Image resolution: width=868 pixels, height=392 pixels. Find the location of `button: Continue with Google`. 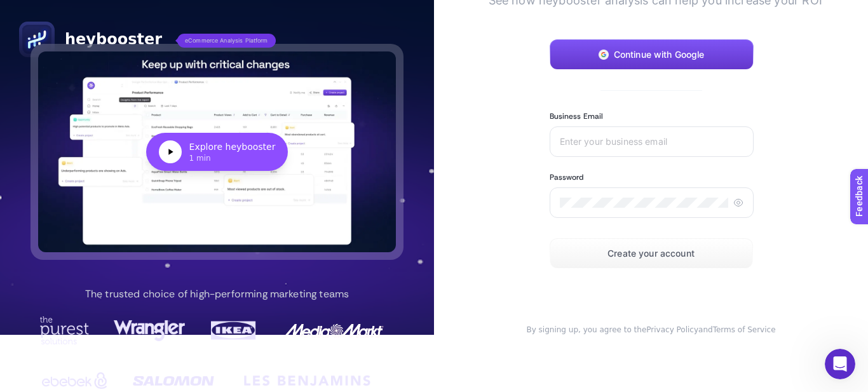

button: Continue with Google is located at coordinates (652, 55).